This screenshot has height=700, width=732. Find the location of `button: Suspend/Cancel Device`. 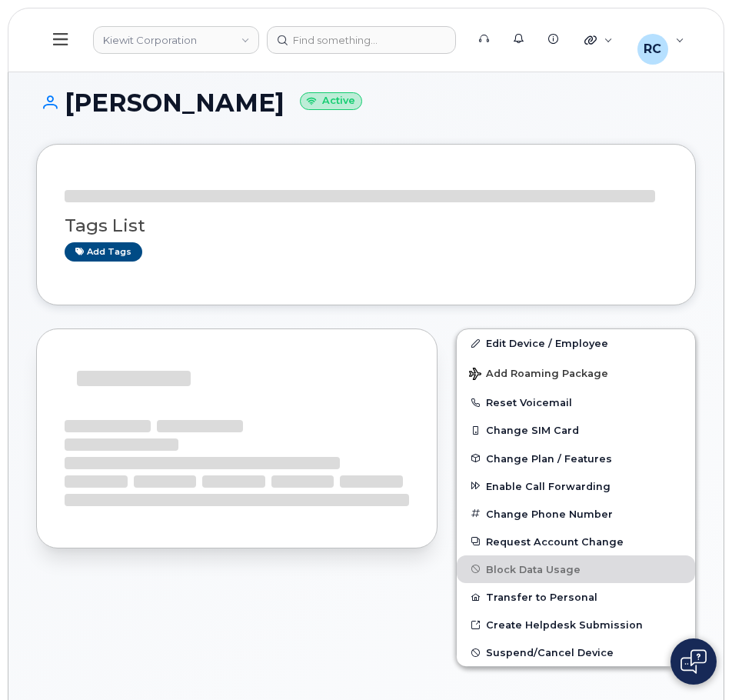

button: Suspend/Cancel Device is located at coordinates (576, 652).